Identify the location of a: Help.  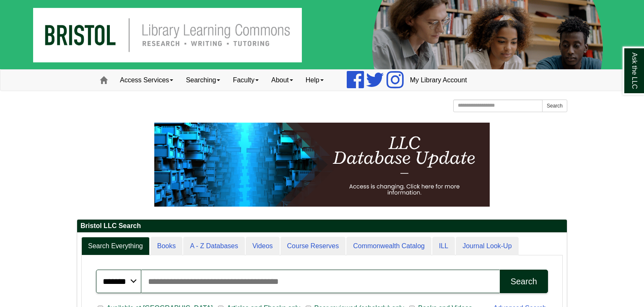
(315, 80).